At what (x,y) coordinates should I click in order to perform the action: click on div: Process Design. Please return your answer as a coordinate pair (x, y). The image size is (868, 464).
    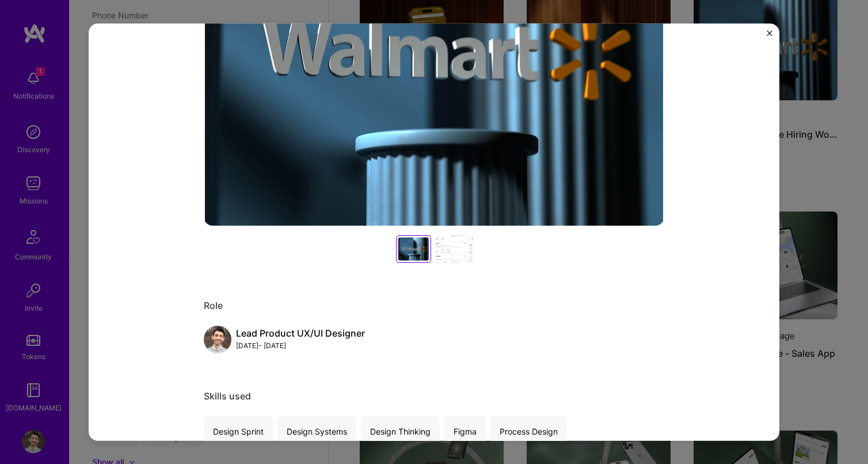
    Looking at the image, I should click on (528, 431).